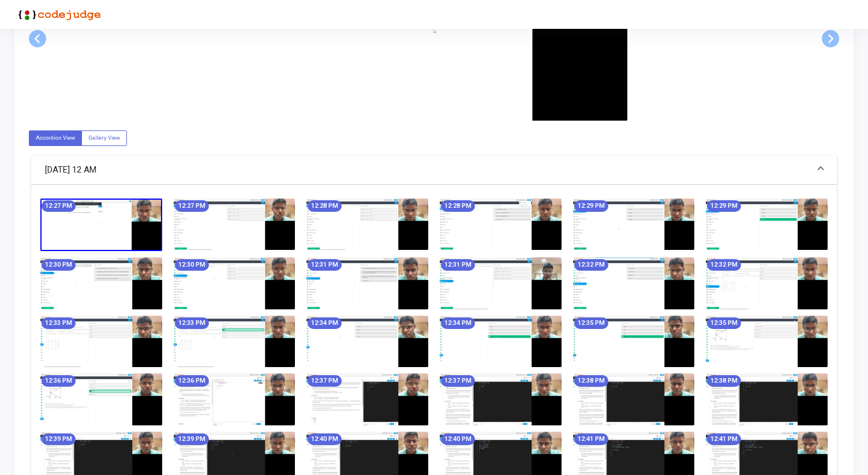 The width and height of the screenshot is (868, 475). I want to click on img: screenshot-1756796362526.jpeg, so click(633, 224).